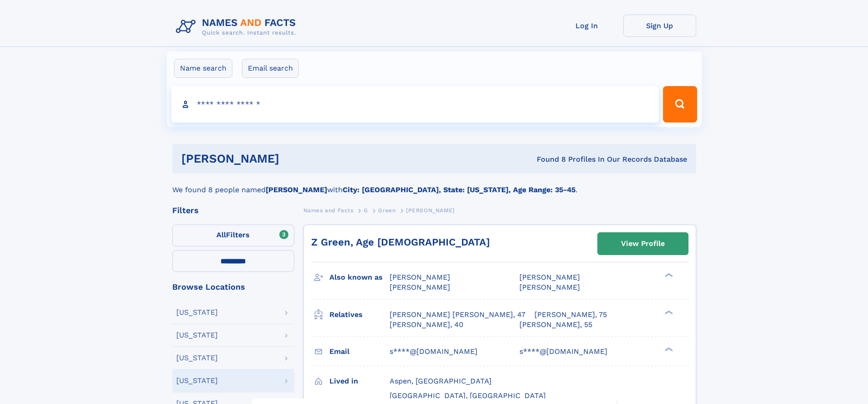 This screenshot has height=404, width=868. What do you see at coordinates (387, 210) in the screenshot?
I see `a: Green` at bounding box center [387, 210].